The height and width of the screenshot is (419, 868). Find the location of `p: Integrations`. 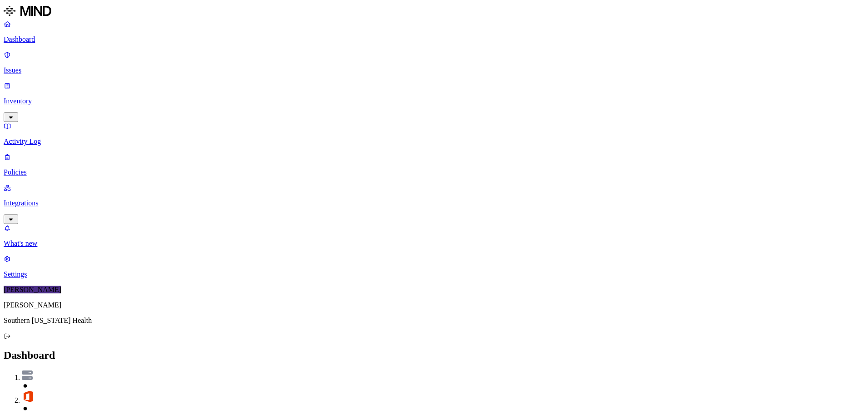

p: Integrations is located at coordinates (434, 203).